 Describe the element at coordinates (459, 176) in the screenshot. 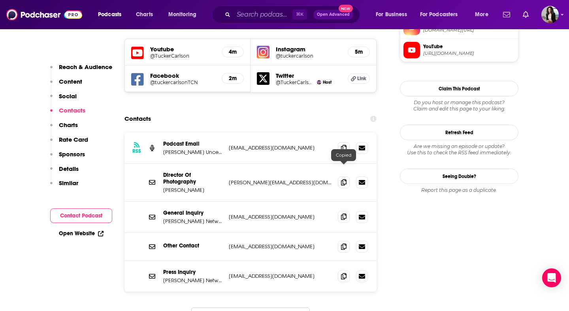

I see `a: Seeing Double?` at that location.